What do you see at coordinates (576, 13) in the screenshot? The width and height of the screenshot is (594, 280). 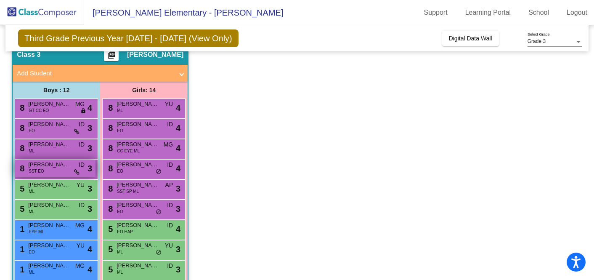 I see `a: Logout` at bounding box center [576, 13].